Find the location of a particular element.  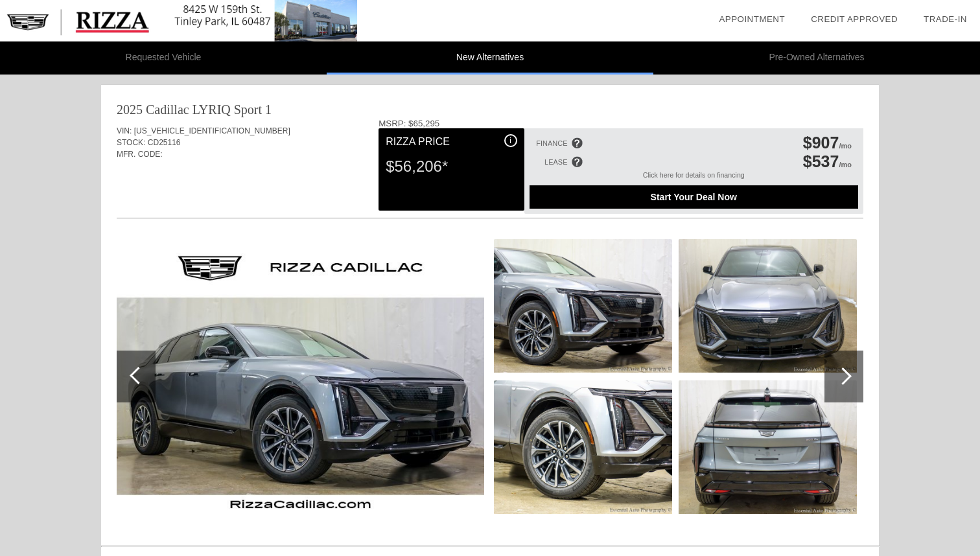

li: New Alternatives is located at coordinates (490, 58).